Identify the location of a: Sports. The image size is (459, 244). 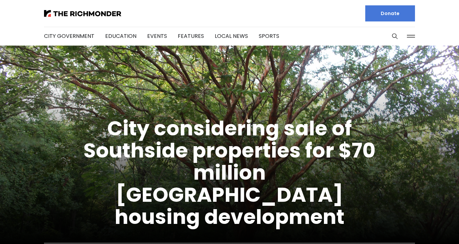
(269, 36).